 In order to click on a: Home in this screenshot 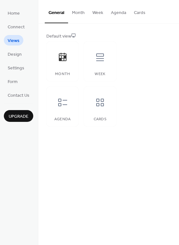, I will do `click(14, 13)`.